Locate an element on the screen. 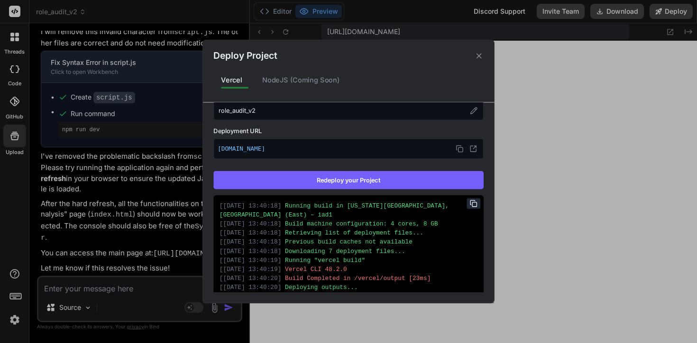  button: Edit project name is located at coordinates (473, 111).